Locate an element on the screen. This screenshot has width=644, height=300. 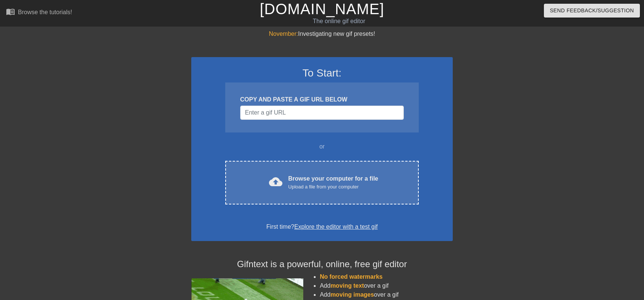
span: moving images is located at coordinates (352, 294).